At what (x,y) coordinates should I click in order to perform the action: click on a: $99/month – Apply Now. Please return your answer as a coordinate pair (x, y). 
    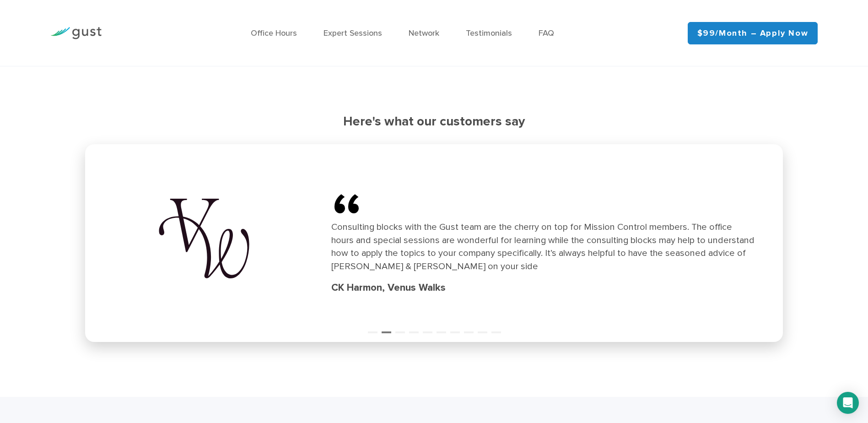
    Looking at the image, I should click on (752, 33).